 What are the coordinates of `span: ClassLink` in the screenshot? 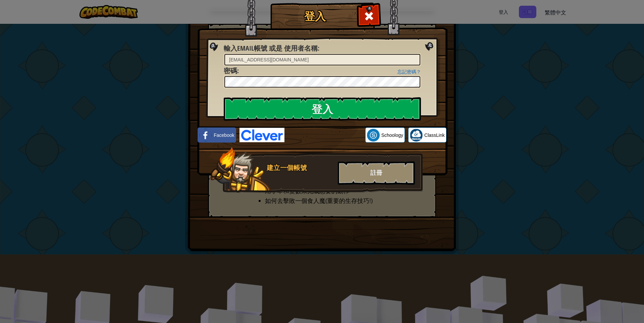 It's located at (435, 135).